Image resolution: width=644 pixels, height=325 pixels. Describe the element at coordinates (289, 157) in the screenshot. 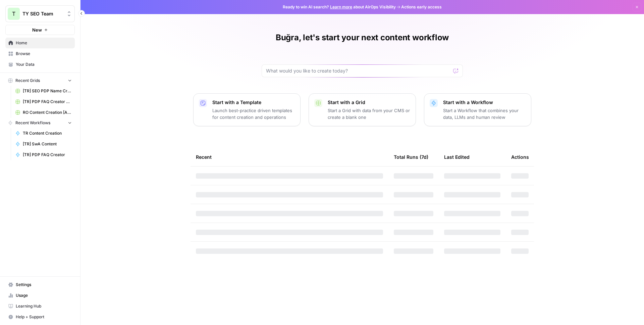

I see `div: Recent` at that location.